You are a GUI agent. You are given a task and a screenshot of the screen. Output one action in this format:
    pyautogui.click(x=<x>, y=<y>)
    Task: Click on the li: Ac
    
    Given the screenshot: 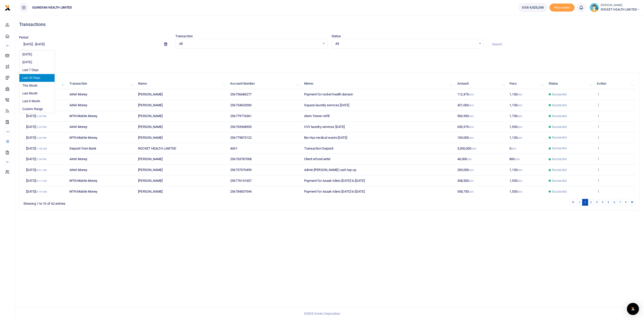 What is the action you would take?
    pyautogui.click(x=7, y=131)
    